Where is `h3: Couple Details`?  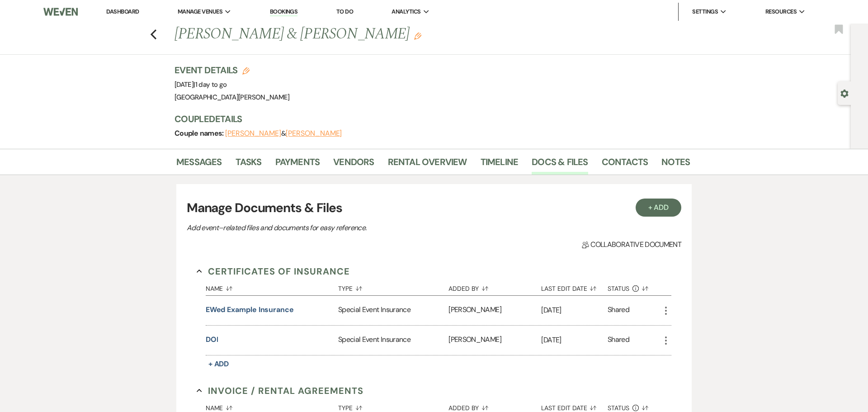 h3: Couple Details is located at coordinates (428, 119).